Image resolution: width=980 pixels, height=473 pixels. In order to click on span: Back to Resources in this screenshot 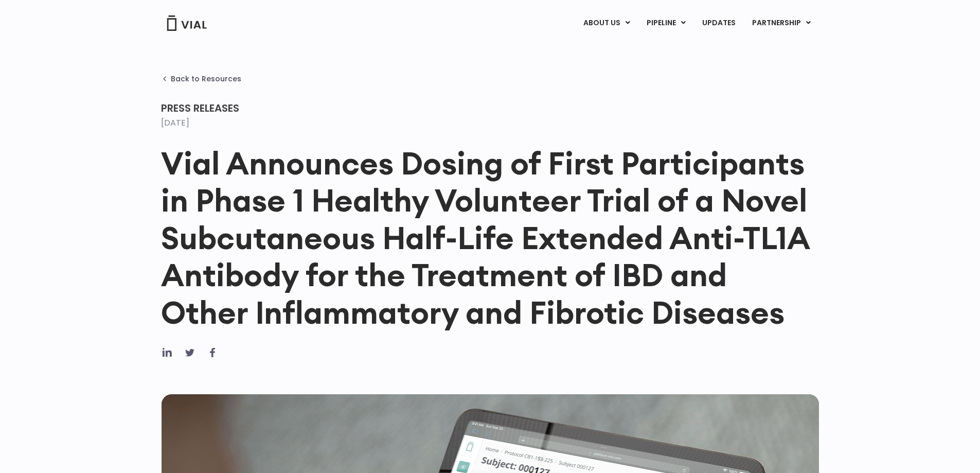, I will do `click(206, 79)`.